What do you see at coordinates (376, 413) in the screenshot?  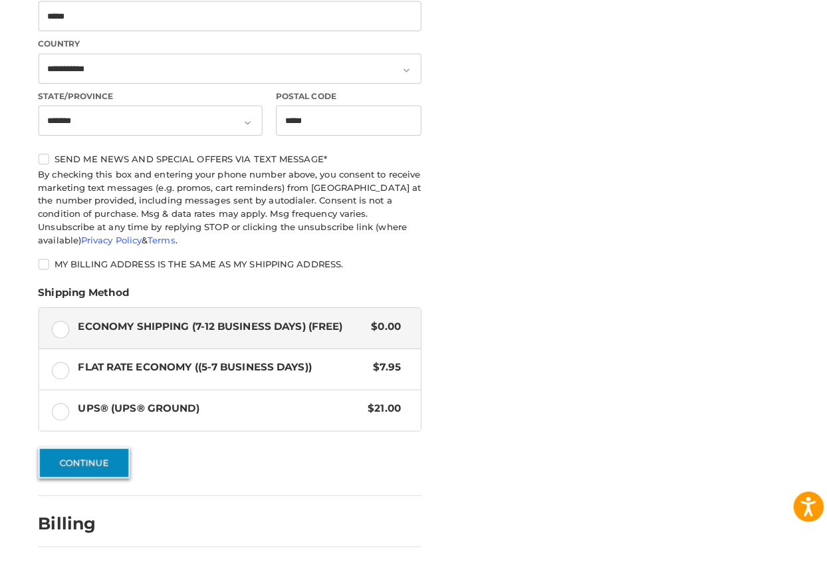 I see `span: $21.00` at bounding box center [376, 413].